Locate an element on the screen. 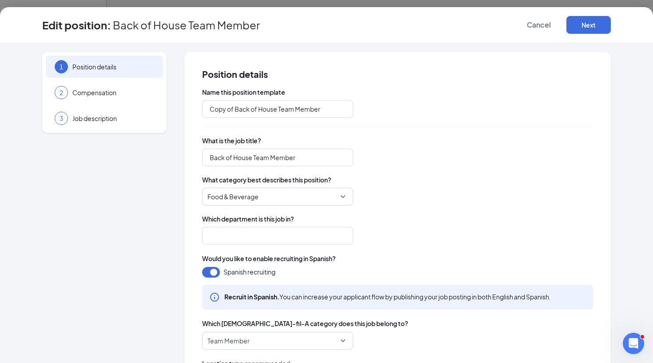  span: What is the job title? is located at coordinates (398, 140).